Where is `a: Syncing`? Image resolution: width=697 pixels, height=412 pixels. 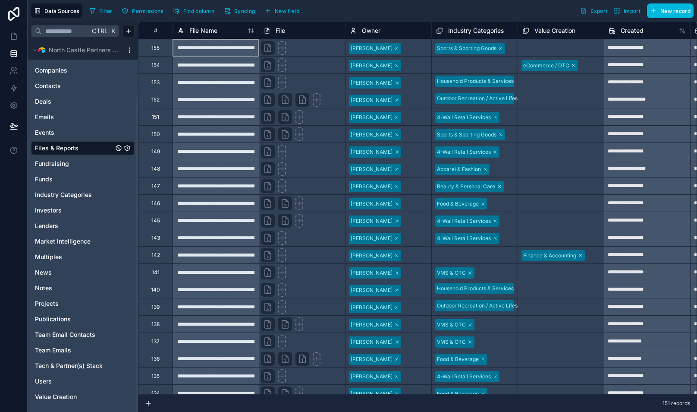 a: Syncing is located at coordinates (241, 11).